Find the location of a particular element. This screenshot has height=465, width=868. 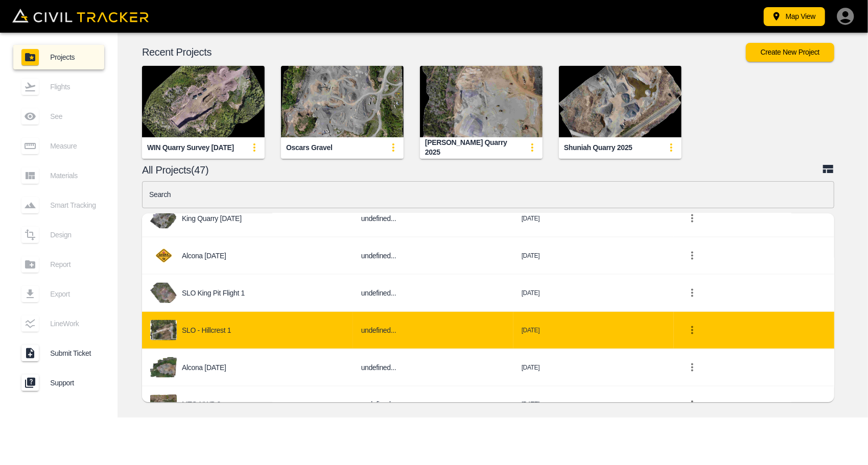

span: Support is located at coordinates (73, 383).